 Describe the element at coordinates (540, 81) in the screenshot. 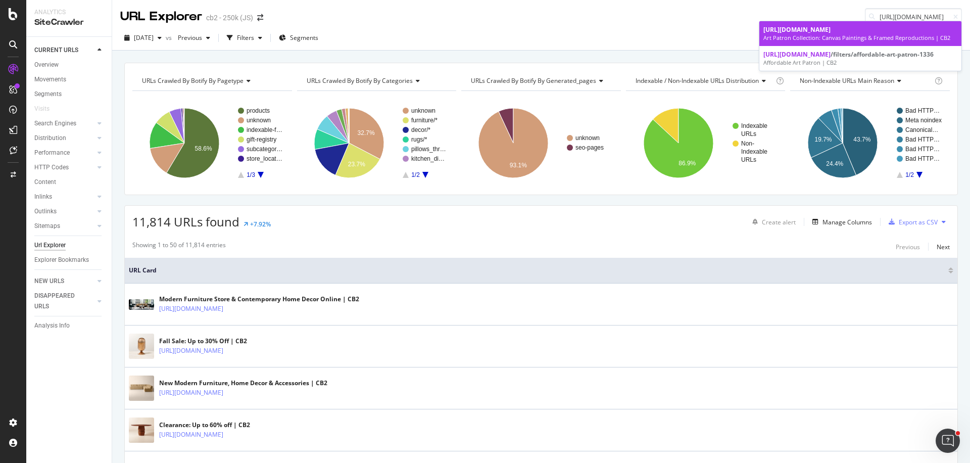

I see `h4: URLs Crawled By Botify By generated_pages` at that location.